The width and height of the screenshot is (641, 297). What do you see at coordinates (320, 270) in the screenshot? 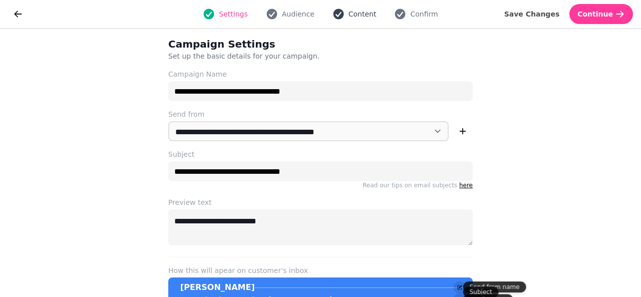
I see `label: How this will apear on customer's inbox` at bounding box center [320, 270].